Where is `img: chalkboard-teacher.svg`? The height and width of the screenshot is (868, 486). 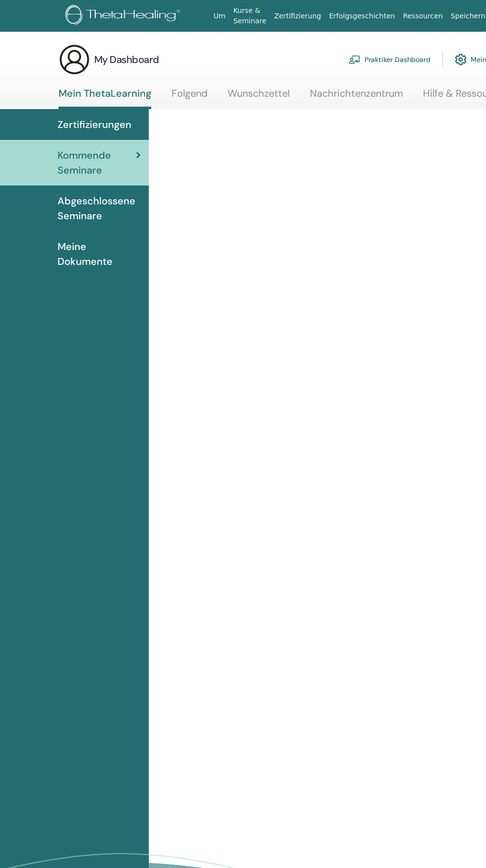 img: chalkboard-teacher.svg is located at coordinates (355, 60).